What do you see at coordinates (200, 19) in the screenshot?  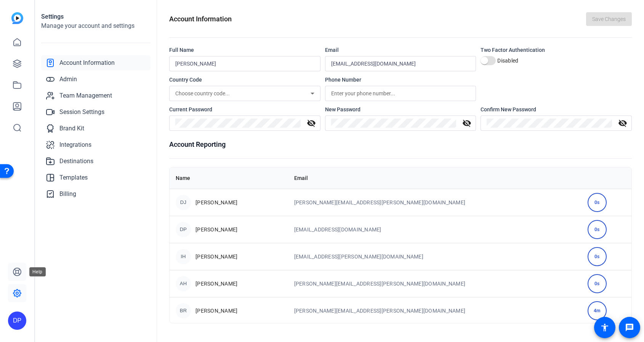 I see `h1: Account Information` at bounding box center [200, 19].